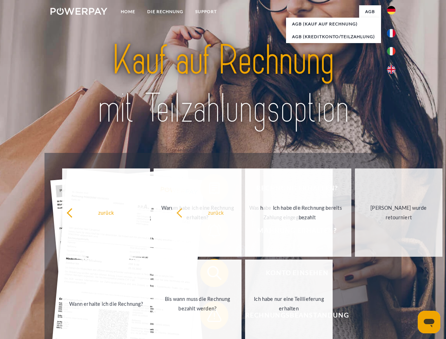 The width and height of the screenshot is (446, 339). Describe the element at coordinates (206, 12) in the screenshot. I see `a: SUPPORT` at that location.